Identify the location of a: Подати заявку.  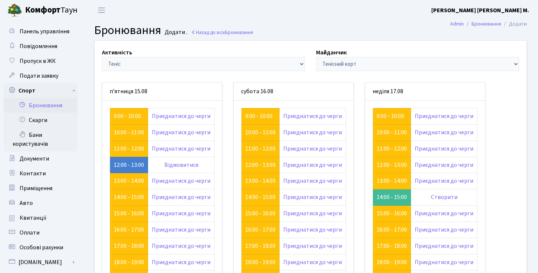
(41, 76).